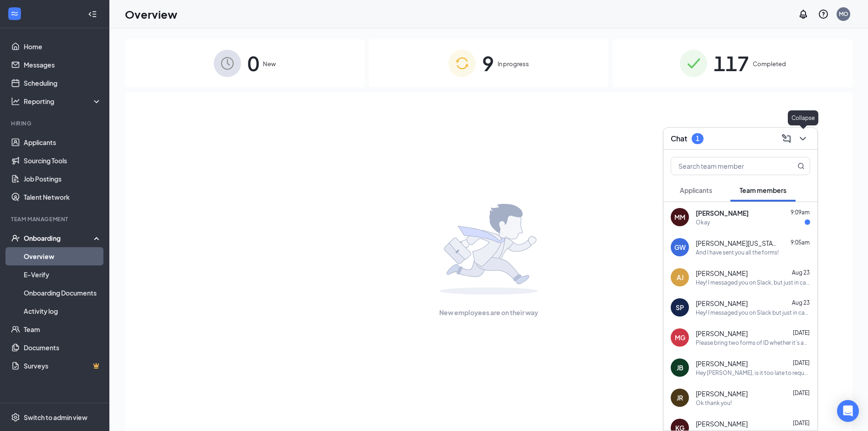  Describe the element at coordinates (59, 238) in the screenshot. I see `div: Onboarding` at that location.